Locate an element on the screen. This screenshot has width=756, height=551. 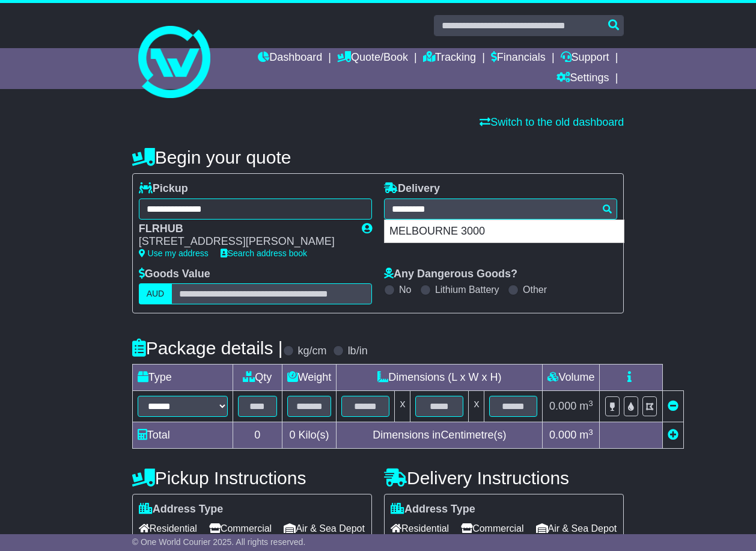
a: Tracking is located at coordinates (449, 59).